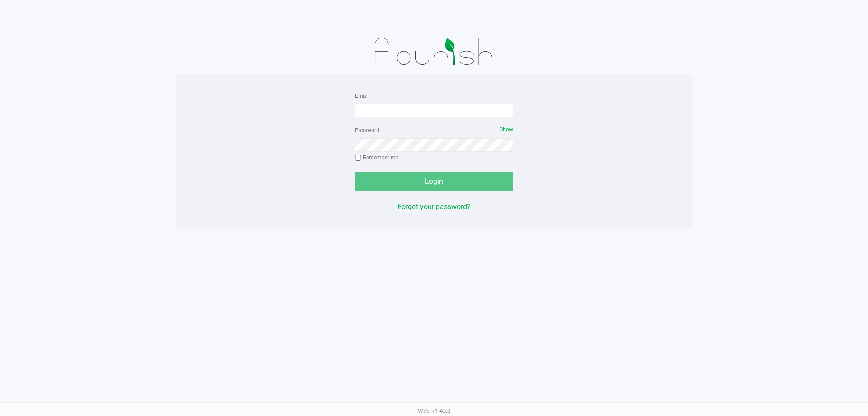 The width and height of the screenshot is (868, 416). What do you see at coordinates (362, 96) in the screenshot?
I see `label: Email` at bounding box center [362, 96].